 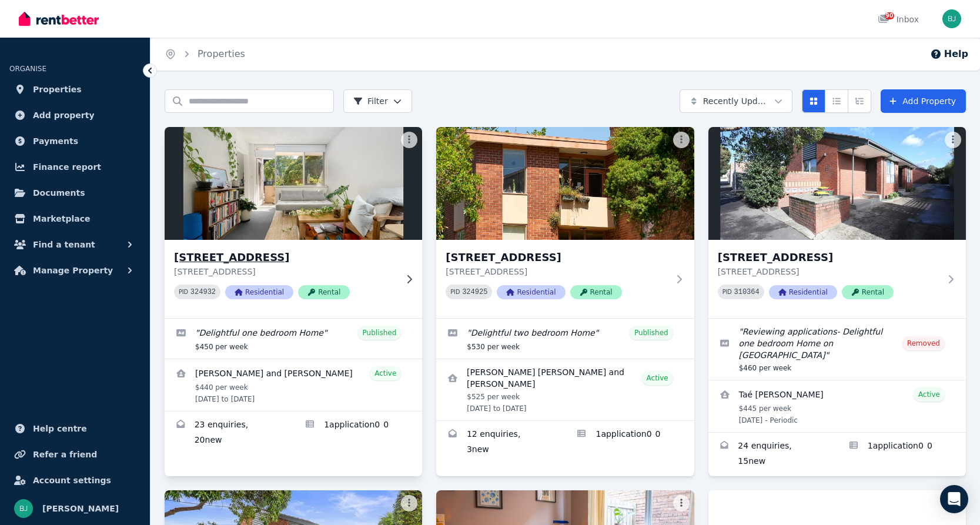 What do you see at coordinates (75, 454) in the screenshot?
I see `a: Refer a friend` at bounding box center [75, 454].